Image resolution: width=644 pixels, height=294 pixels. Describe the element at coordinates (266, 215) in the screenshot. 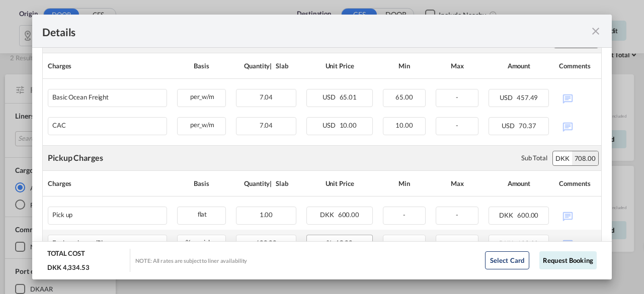

I see `span: 1.00` at that location.